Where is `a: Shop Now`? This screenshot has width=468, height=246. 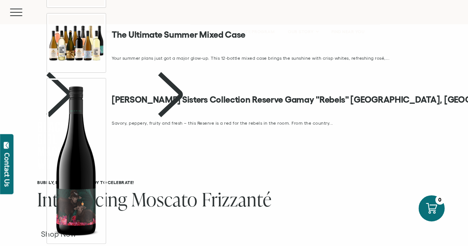 a: Shop Now is located at coordinates (59, 234).